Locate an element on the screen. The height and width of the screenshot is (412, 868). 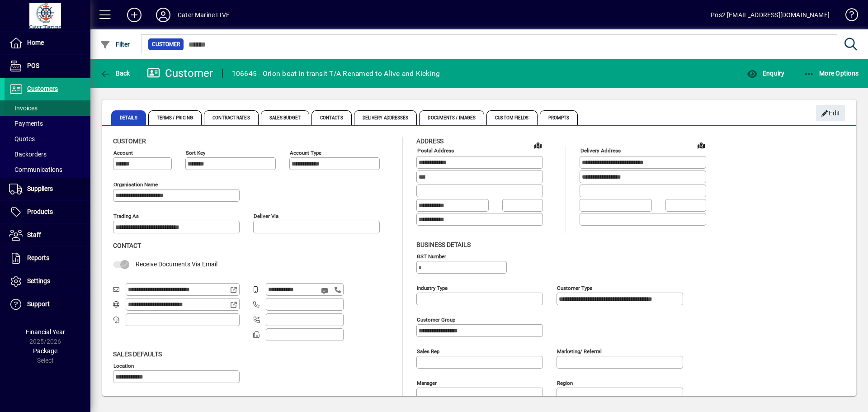
span: Settings is located at coordinates (38, 281).